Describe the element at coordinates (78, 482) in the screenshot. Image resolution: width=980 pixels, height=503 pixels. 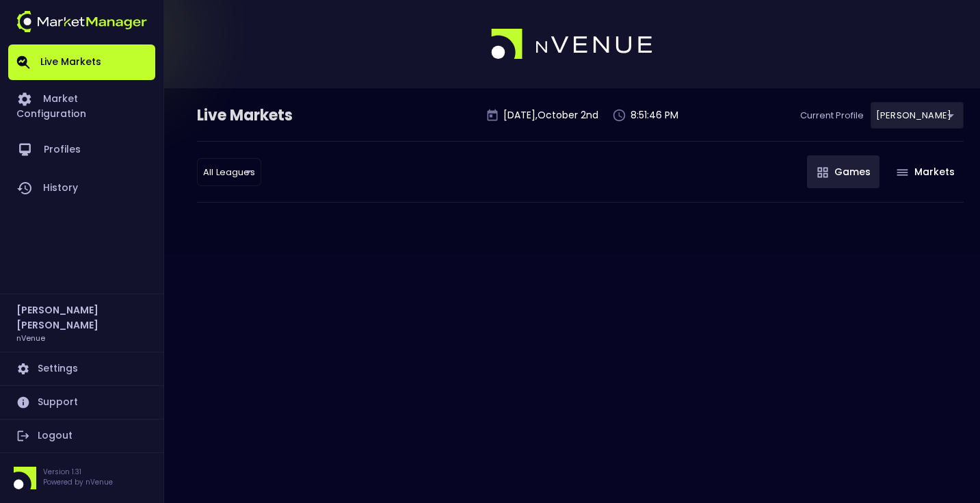
I see `p: Powered by nVenue` at that location.